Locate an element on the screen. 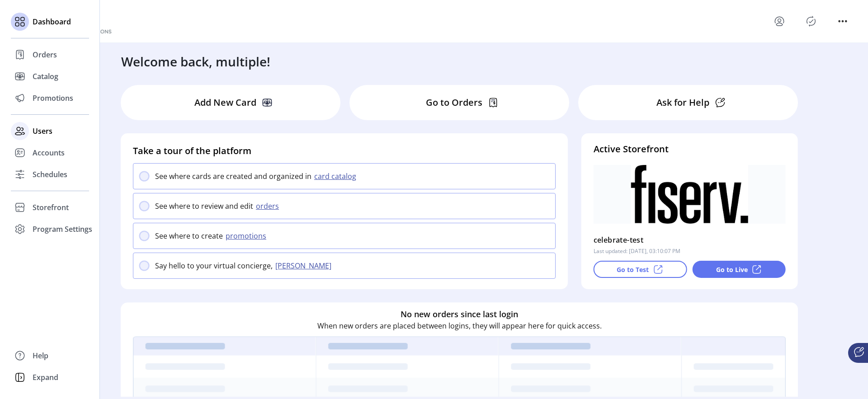 Image resolution: width=868 pixels, height=399 pixels. p: When new orders are placed between logins, they will appear here for quick access. is located at coordinates (459, 326).